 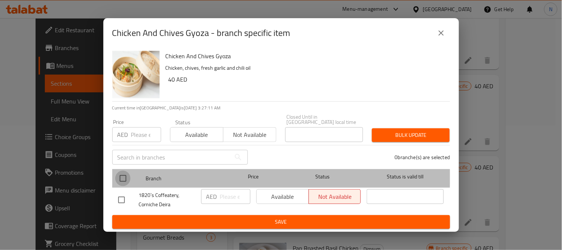 I want to click on button: close, so click(x=441, y=33).